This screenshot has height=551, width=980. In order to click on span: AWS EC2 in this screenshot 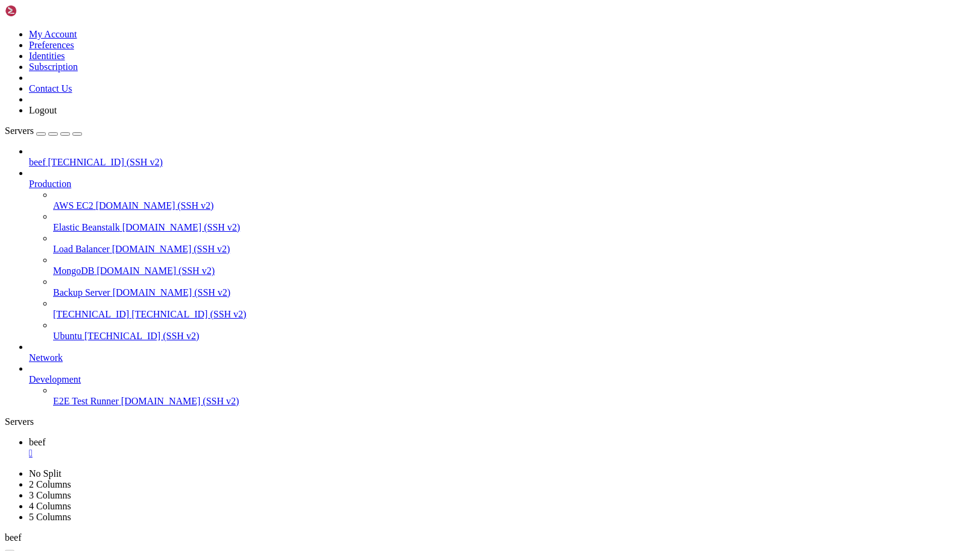, I will do `click(73, 205)`.